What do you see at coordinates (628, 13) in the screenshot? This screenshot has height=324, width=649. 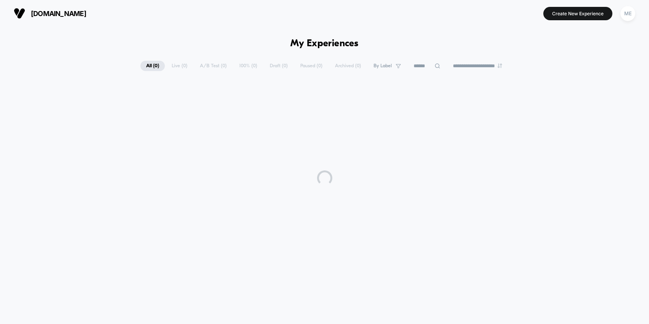 I see `button: ME` at bounding box center [628, 13].